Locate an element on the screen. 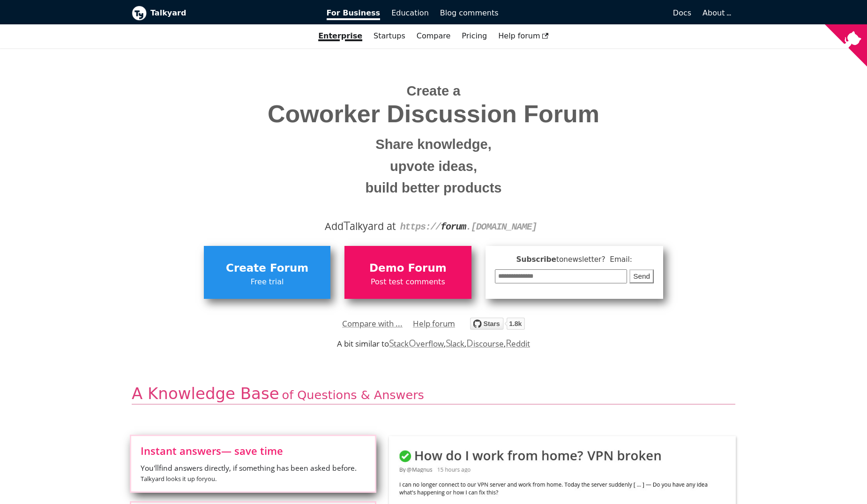 Image resolution: width=867 pixels, height=504 pixels. span: Blog comments is located at coordinates (469, 13).